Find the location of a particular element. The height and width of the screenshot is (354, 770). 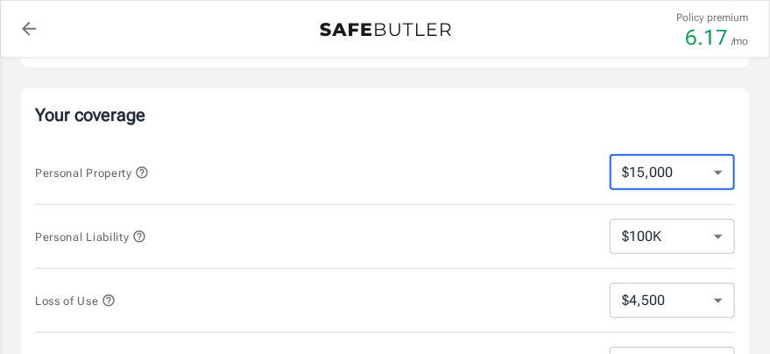

p: /mo is located at coordinates (739, 41).